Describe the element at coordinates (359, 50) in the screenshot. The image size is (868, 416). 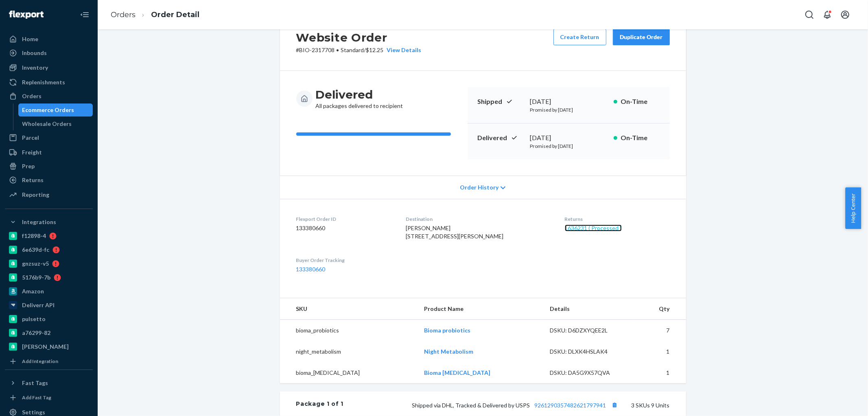
I see `p: # BIO-2317708 / $12.25` at that location.